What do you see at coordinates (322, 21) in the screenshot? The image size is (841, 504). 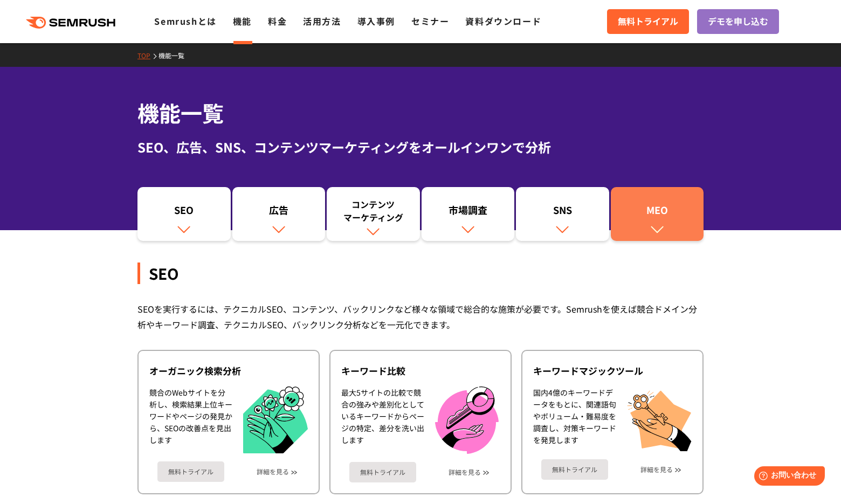 I see `a: 活用方法` at bounding box center [322, 21].